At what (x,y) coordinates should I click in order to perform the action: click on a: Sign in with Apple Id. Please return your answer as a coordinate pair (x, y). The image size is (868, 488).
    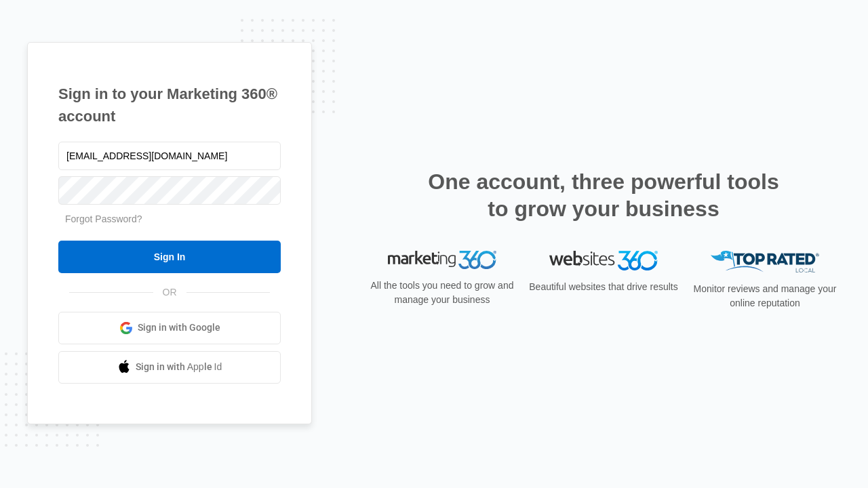
    Looking at the image, I should click on (170, 367).